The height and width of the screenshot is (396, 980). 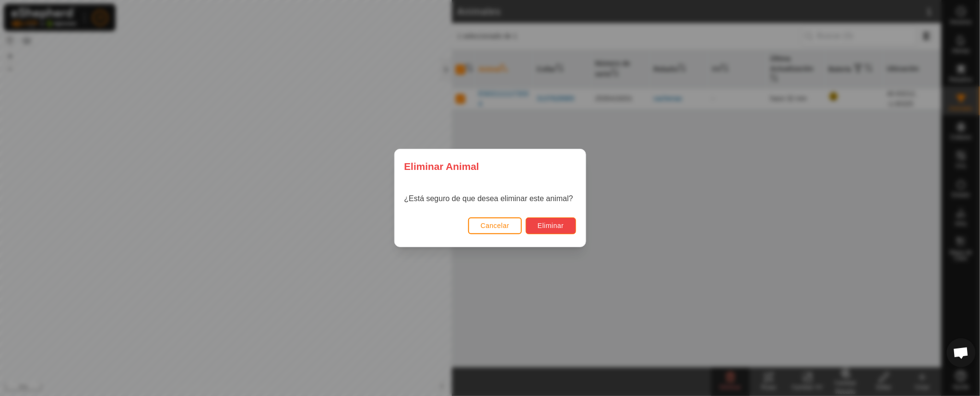 I want to click on span: ¿Está seguro de que desea eliminar este animal?, so click(x=489, y=198).